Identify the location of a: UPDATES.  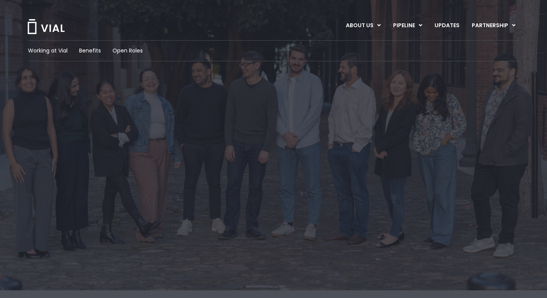
(447, 26).